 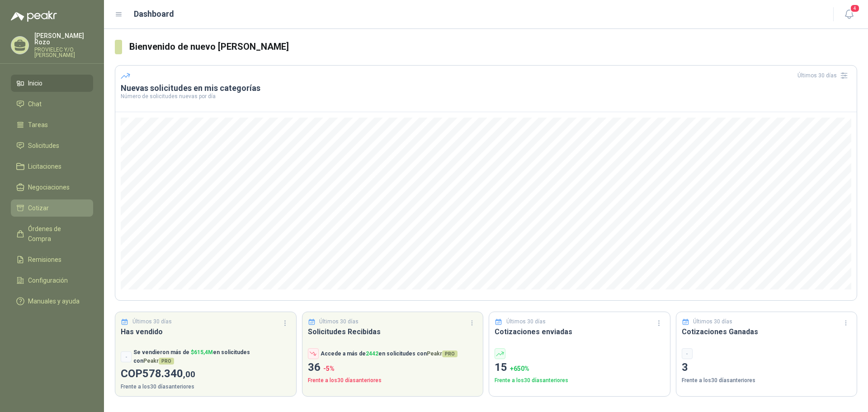 I want to click on span: Órdenes de Compra, so click(x=56, y=234).